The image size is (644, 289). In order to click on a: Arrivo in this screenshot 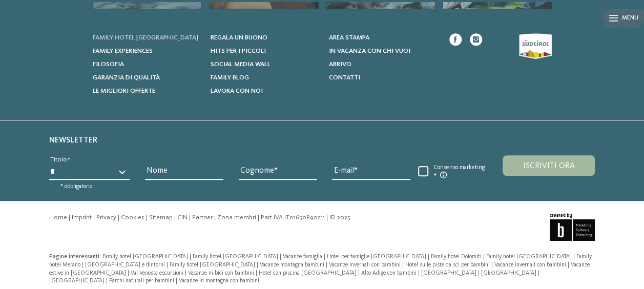, I will do `click(383, 65)`.